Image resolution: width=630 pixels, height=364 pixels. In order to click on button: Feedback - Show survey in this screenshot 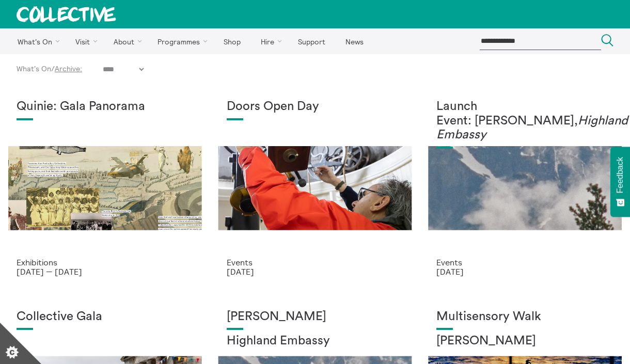, I will do `click(620, 182)`.